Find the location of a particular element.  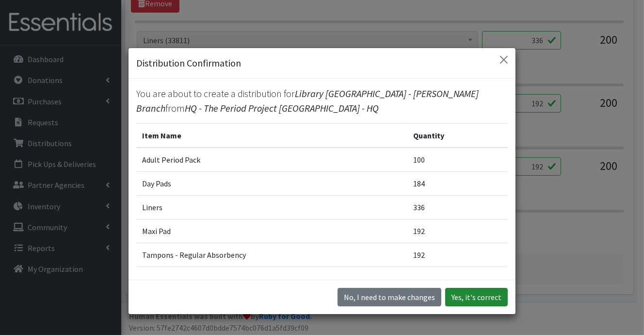

td: 184 is located at coordinates (458, 184).